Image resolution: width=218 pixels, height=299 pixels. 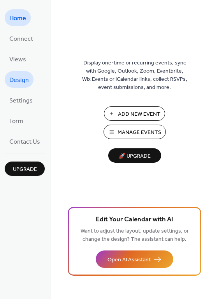 I want to click on a: Design, so click(x=19, y=79).